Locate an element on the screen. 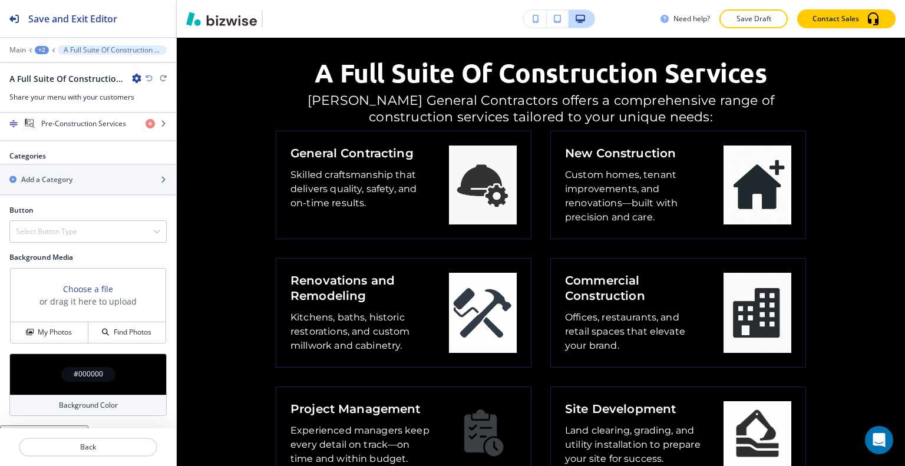 This screenshot has height=466, width=905. p: Main is located at coordinates (18, 50).